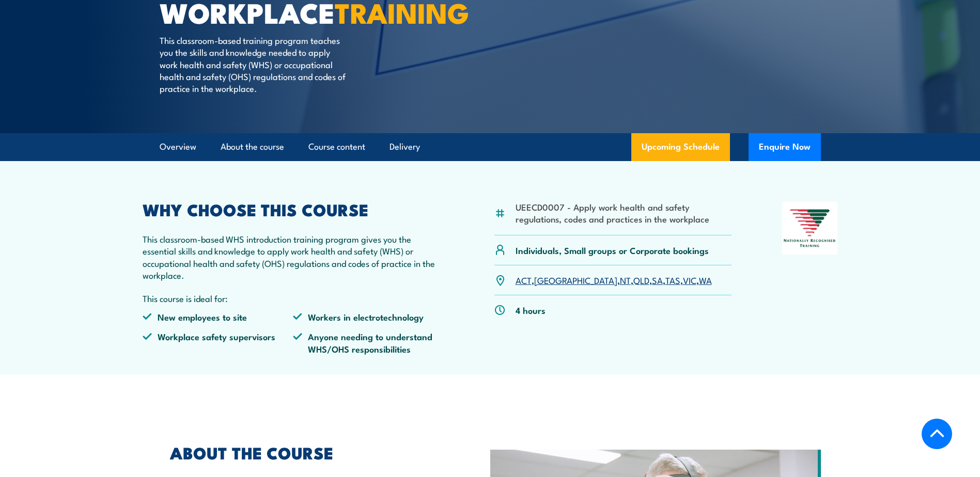 The width and height of the screenshot is (980, 477). I want to click on a: WA, so click(705, 280).